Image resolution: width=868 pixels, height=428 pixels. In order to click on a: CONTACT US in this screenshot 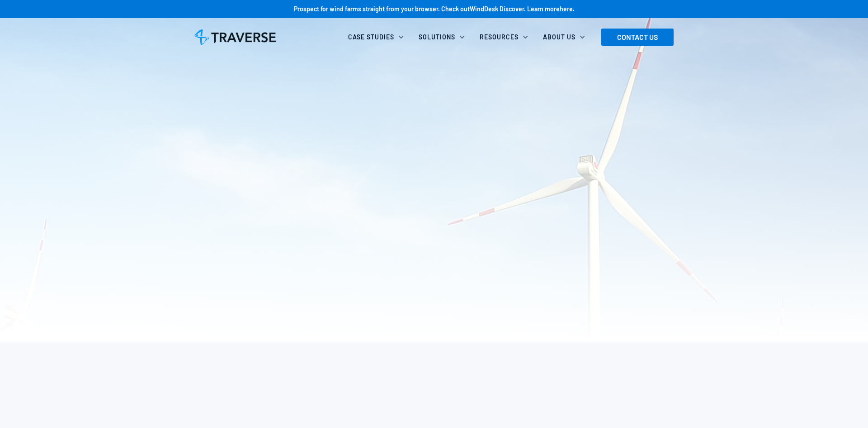, I will do `click(637, 37)`.